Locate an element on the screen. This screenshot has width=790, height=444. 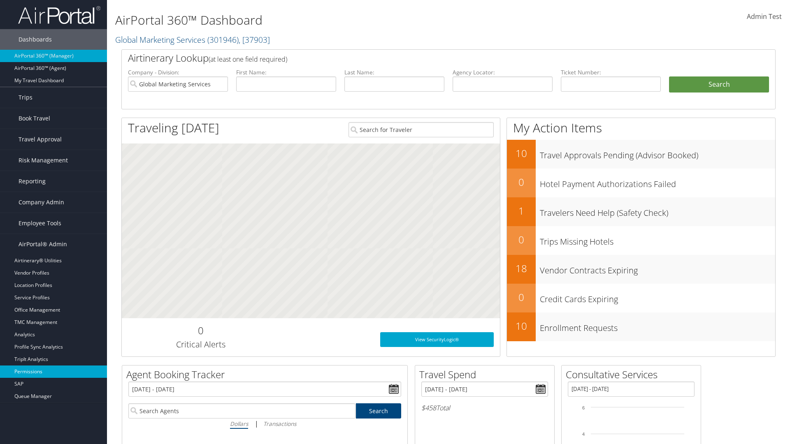
a: 0Hotel Payment Authorizations Failed is located at coordinates (641, 183).